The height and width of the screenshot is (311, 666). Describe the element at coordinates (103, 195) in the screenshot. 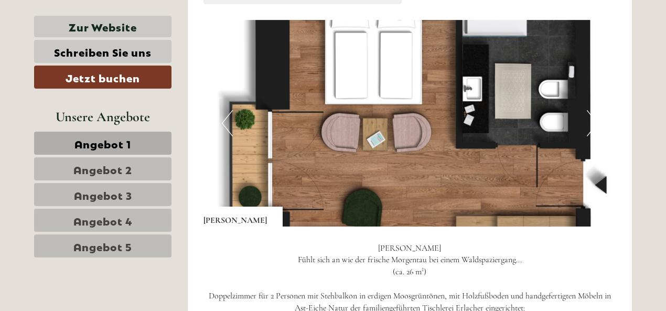

I see `span: Angebot 3` at that location.